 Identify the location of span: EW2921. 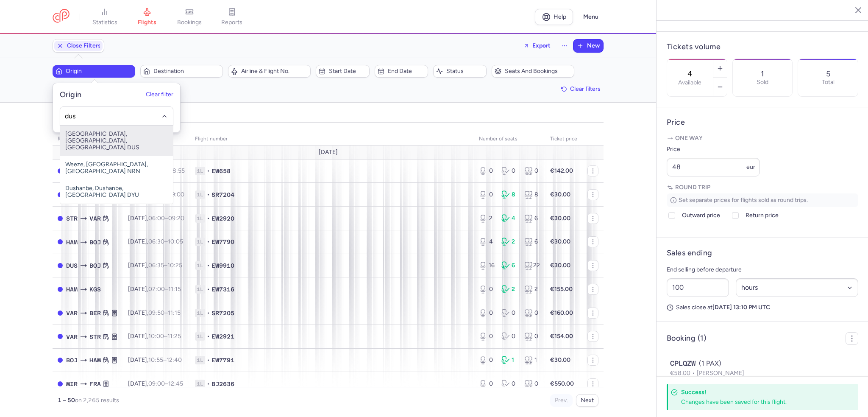
(223, 336).